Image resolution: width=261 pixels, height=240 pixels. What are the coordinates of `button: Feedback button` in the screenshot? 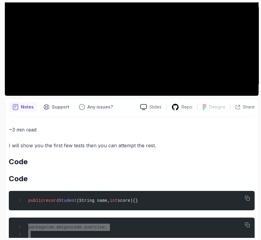 It's located at (96, 107).